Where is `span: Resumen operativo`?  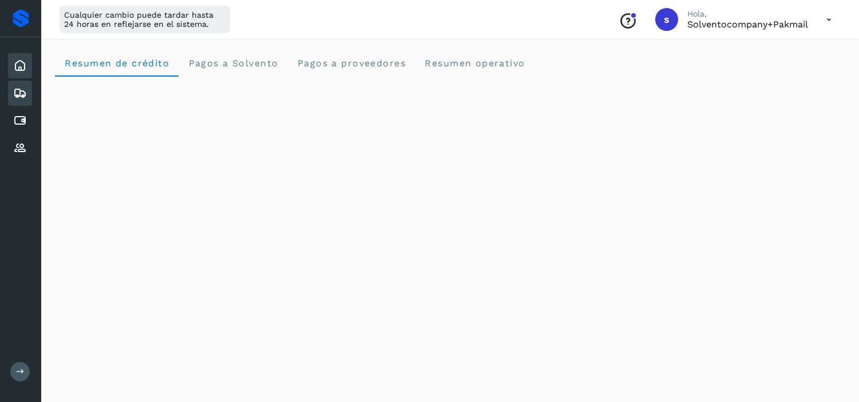
span: Resumen operativo is located at coordinates (474, 63).